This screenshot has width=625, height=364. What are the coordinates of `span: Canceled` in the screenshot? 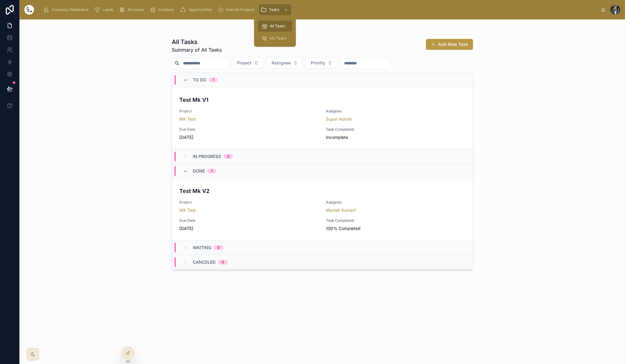 It's located at (204, 262).